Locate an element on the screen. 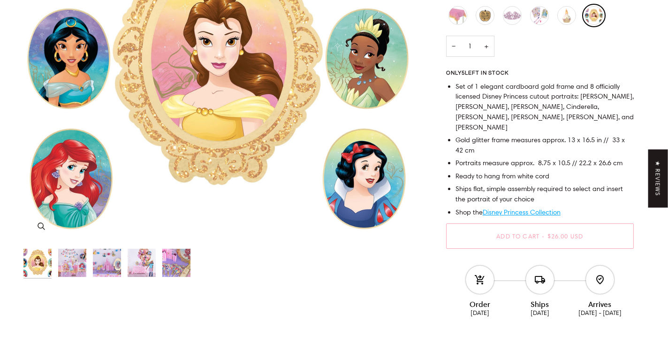 The width and height of the screenshot is (668, 337). li: Portraits measure approx. 8.75 x 10.5 // 22.2 x 26.6 cm is located at coordinates (544, 163).